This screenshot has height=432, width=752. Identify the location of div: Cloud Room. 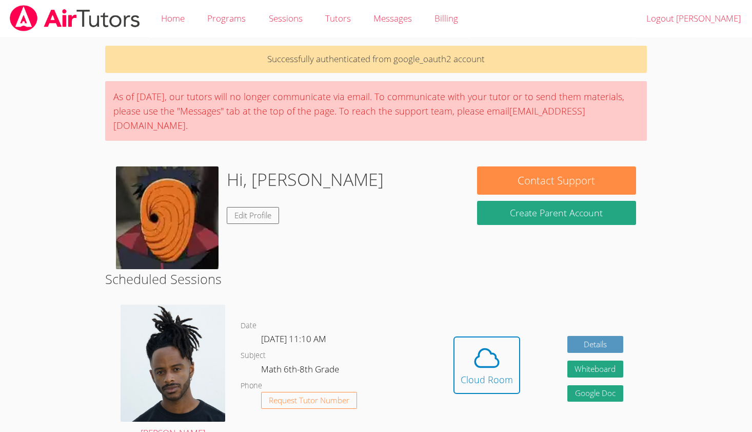
(487, 379).